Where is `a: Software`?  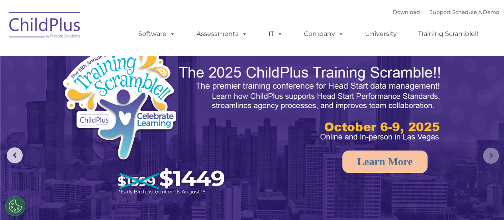
a: Software is located at coordinates (157, 34).